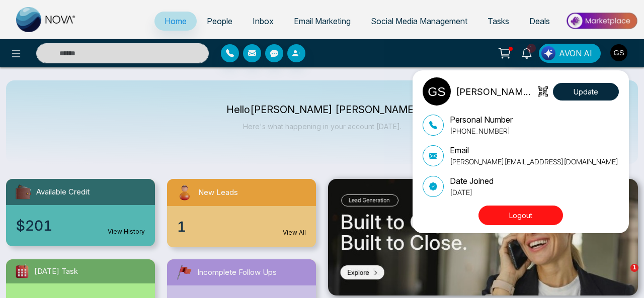 The height and width of the screenshot is (298, 644). I want to click on p: Personal Number, so click(481, 119).